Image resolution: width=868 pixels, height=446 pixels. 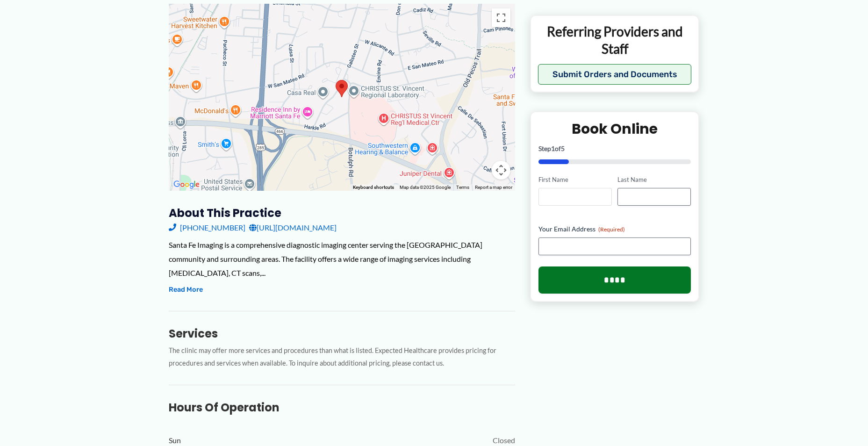 What do you see at coordinates (186, 290) in the screenshot?
I see `button: Read More` at bounding box center [186, 290].